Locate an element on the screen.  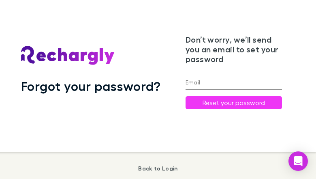
img: Rechargly's Logo is located at coordinates (68, 56).